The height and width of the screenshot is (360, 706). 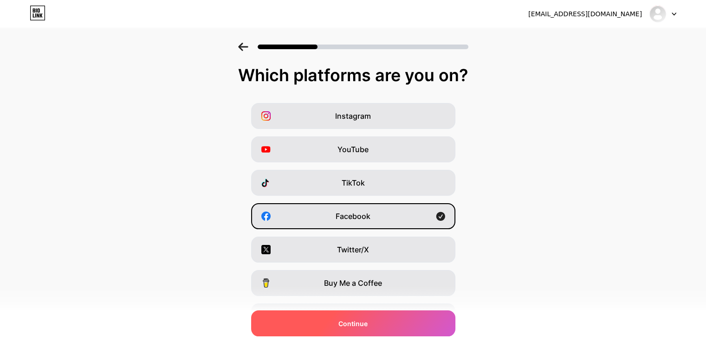 What do you see at coordinates (353, 216) in the screenshot?
I see `span: Facebook` at bounding box center [353, 216].